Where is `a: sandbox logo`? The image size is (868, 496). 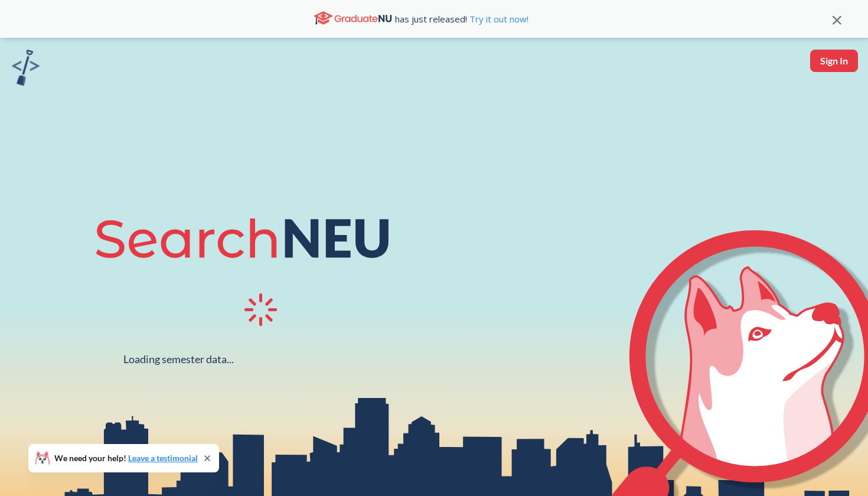
a: sandbox logo is located at coordinates (25, 69).